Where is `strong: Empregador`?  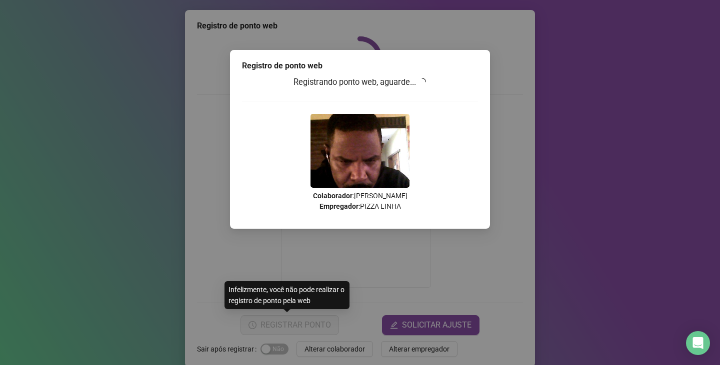 strong: Empregador is located at coordinates (339, 206).